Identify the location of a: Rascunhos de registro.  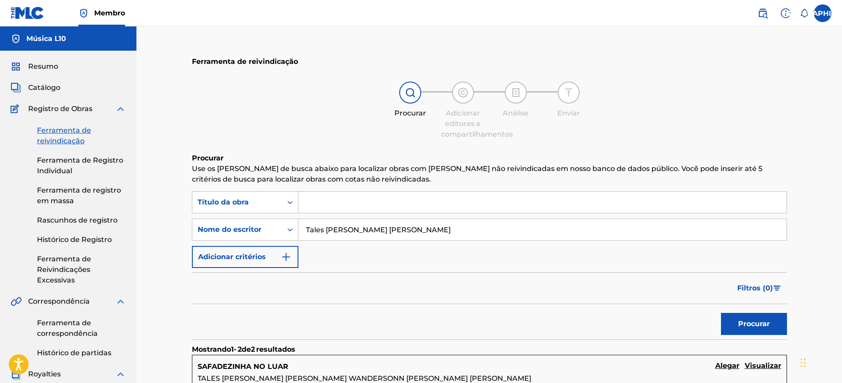
(81, 220).